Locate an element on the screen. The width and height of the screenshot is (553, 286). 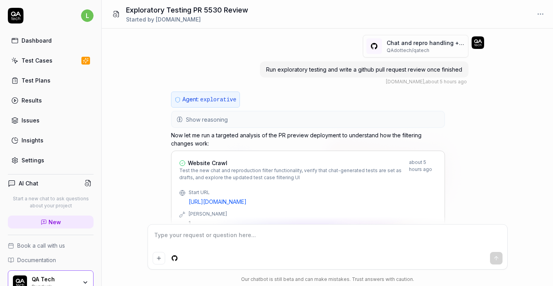
a: Website Crawl is located at coordinates (294, 163).